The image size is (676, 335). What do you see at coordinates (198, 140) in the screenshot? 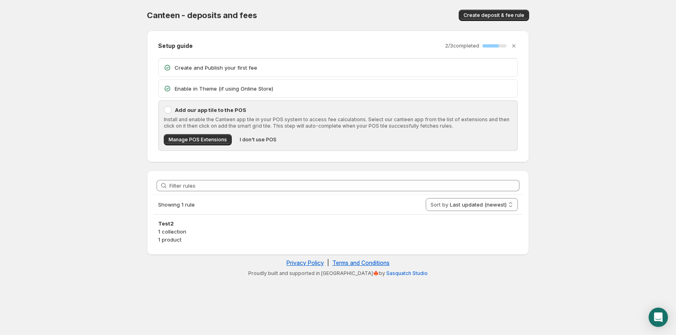
I see `span: Manage POS Extensions` at bounding box center [198, 140].